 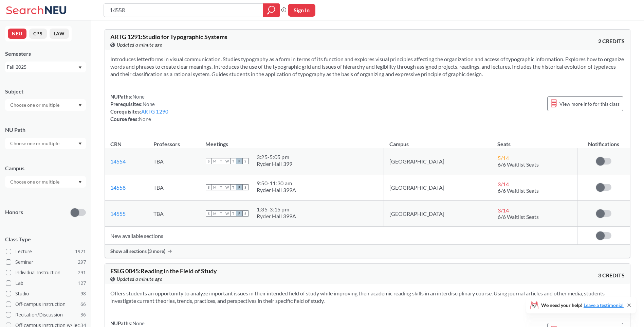 What do you see at coordinates (118, 161) in the screenshot?
I see `a: 14554` at bounding box center [118, 161].